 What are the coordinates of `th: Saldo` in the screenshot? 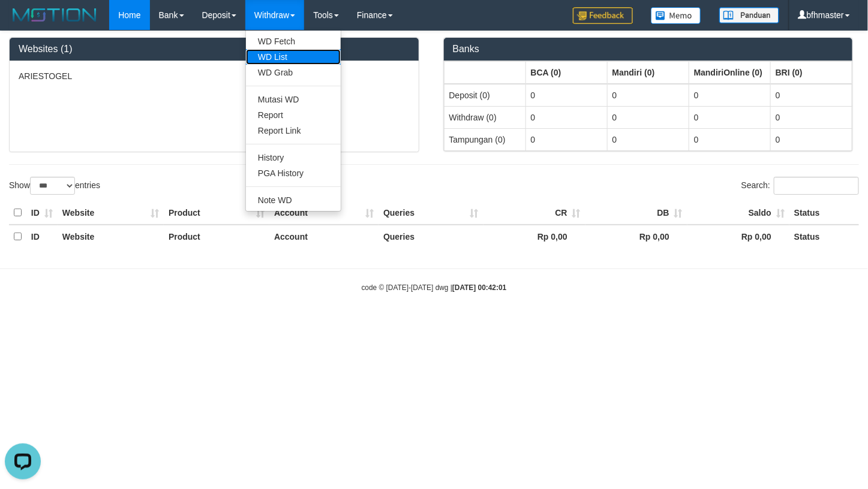 It's located at (738, 213).